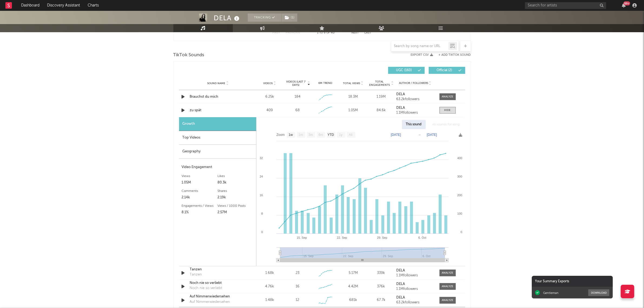 The width and height of the screenshot is (644, 308). Describe the element at coordinates (342, 238) in the screenshot. I see `text: 22. Sep` at that location.